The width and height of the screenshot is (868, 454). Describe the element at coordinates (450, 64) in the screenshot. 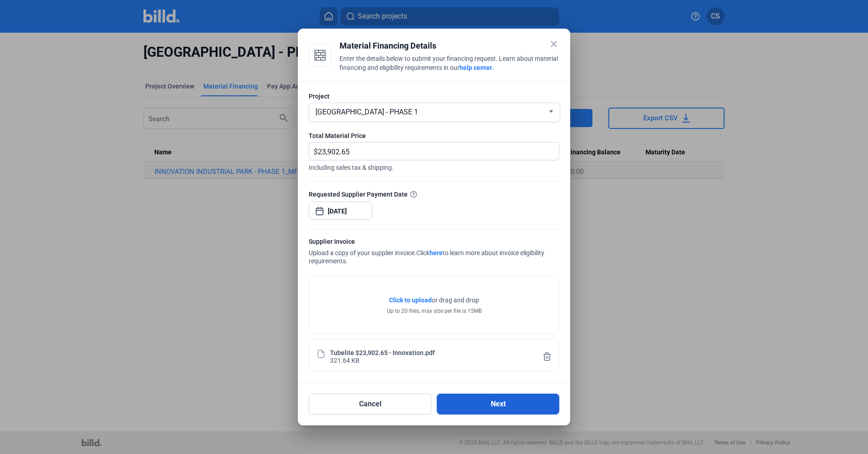

I see `div: Enter the details below to submit your financing request. Learn about material financing and elig...` at that location.